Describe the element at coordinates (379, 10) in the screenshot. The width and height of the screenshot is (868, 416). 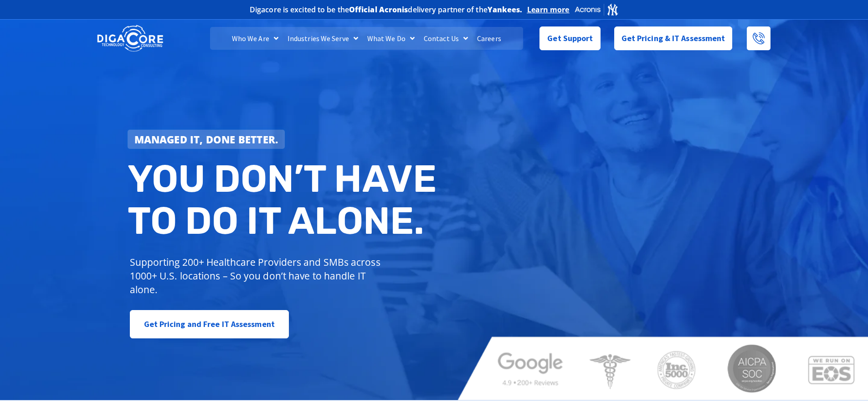
I see `b: Official Acronis` at that location.